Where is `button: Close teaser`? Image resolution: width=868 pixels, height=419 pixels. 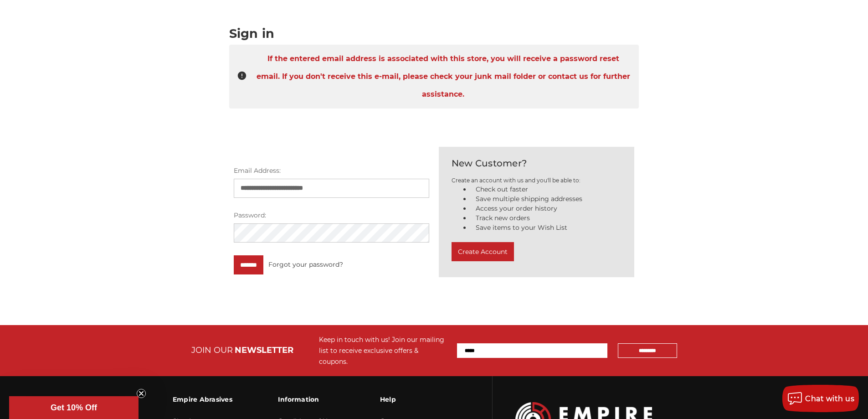
button: Close teaser is located at coordinates (142, 394).